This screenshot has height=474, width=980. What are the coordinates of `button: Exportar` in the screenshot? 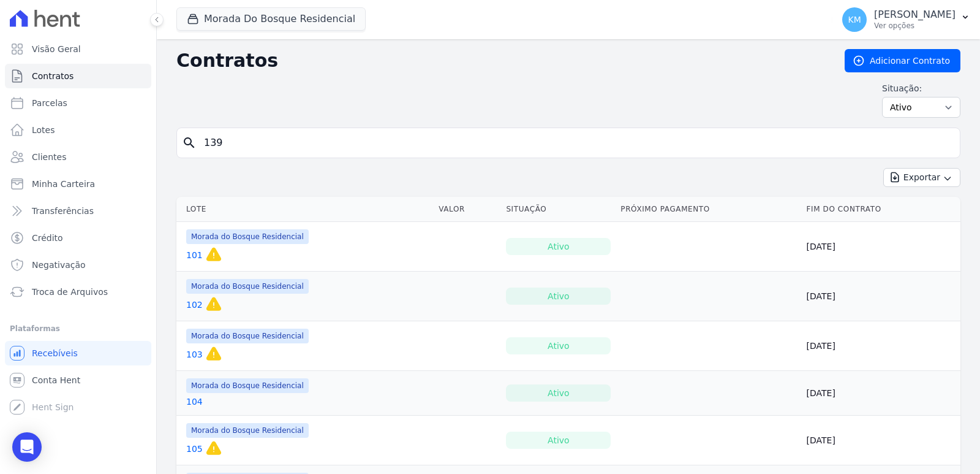 It's located at (922, 177).